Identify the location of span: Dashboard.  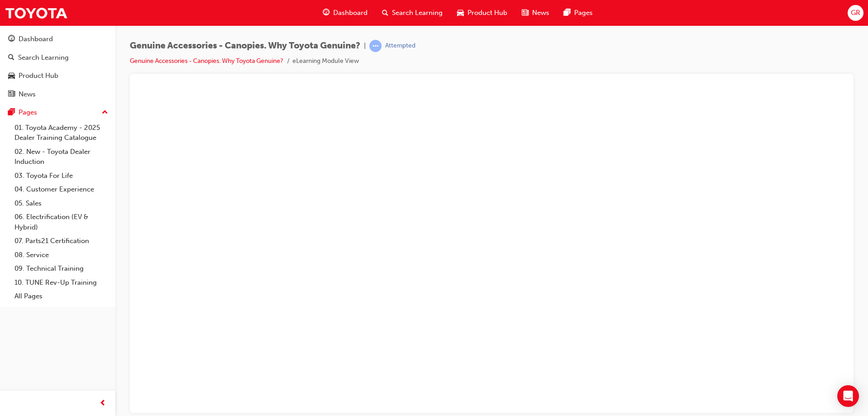
(351, 13).